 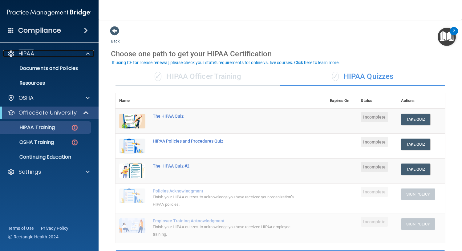 I want to click on p: OSHA Training, so click(x=29, y=142).